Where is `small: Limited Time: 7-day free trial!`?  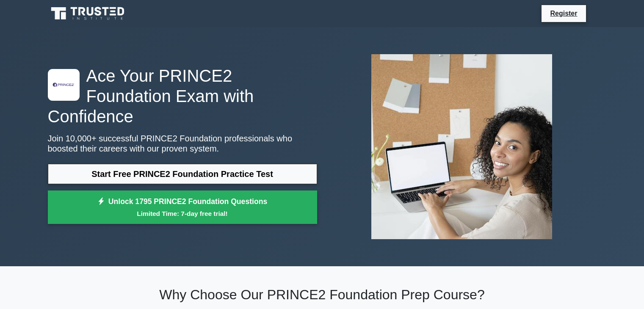
small: Limited Time: 7-day free trial! is located at coordinates (182, 213).